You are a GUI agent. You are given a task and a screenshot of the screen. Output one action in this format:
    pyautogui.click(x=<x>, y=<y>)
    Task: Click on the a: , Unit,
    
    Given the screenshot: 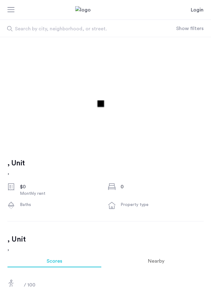 What is the action you would take?
    pyautogui.click(x=16, y=167)
    